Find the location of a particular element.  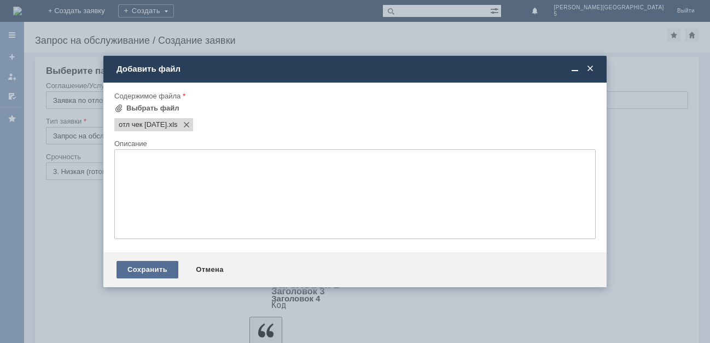

div: Добавить файл is located at coordinates (356, 69).